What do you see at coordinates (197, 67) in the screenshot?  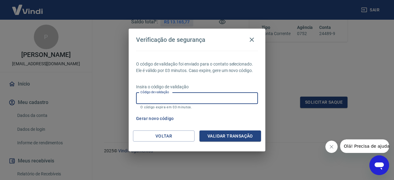 I see `p: O código de validação foi enviado para o contato selecionado. Ele é válido por 03 minutos. Caso e...` at bounding box center [197, 67].